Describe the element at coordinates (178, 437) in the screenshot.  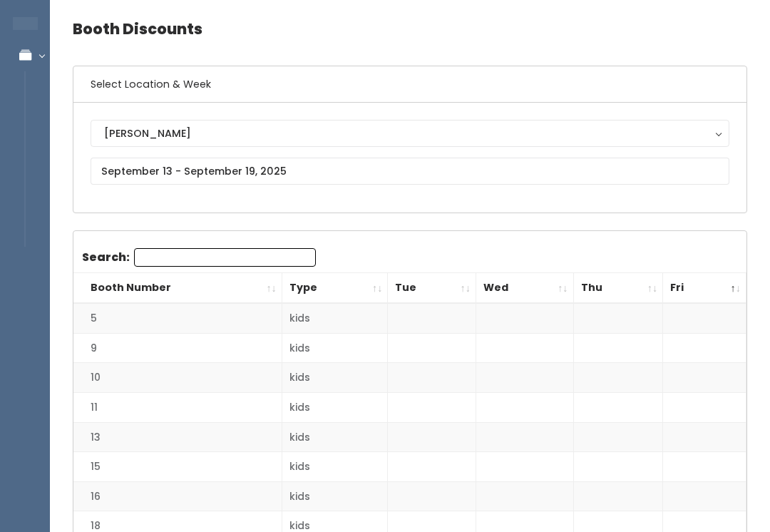
I see `td: 13` at that location.